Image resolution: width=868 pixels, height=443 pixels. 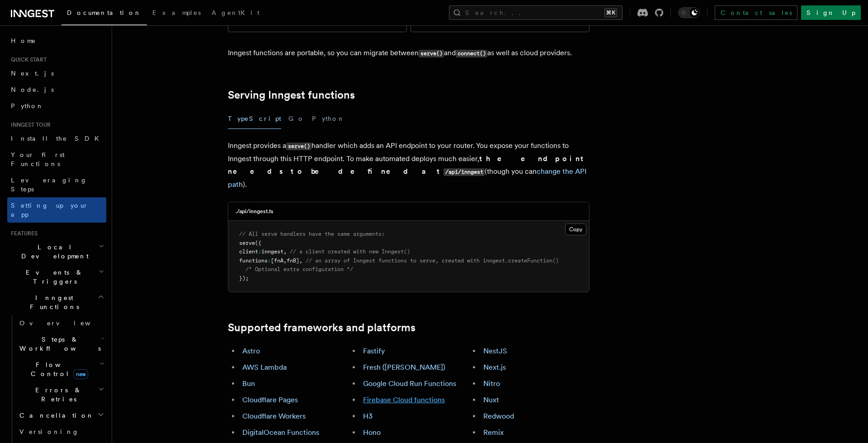 I want to click on span: Leveraging Steps, so click(x=49, y=184).